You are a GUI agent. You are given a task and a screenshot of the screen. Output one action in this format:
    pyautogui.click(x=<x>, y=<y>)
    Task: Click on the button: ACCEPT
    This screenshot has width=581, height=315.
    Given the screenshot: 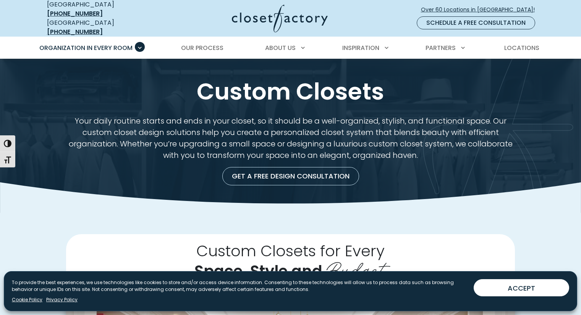 What is the action you would take?
    pyautogui.click(x=521, y=288)
    